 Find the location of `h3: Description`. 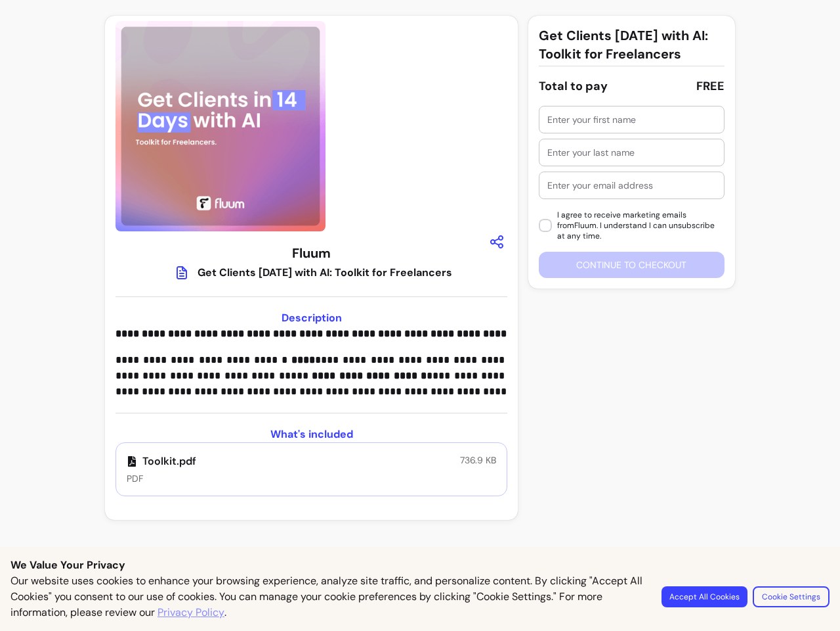

h3: Description is located at coordinates (311, 318).